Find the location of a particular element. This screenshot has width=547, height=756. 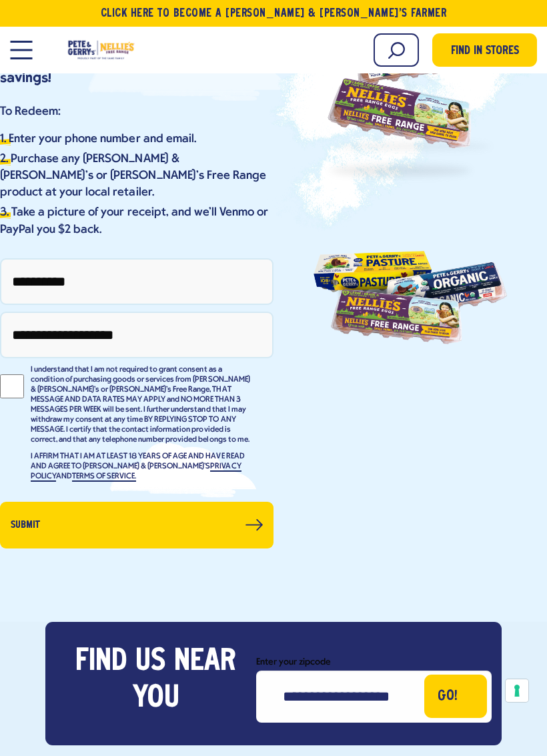

a: Find in Stores is located at coordinates (484, 50).